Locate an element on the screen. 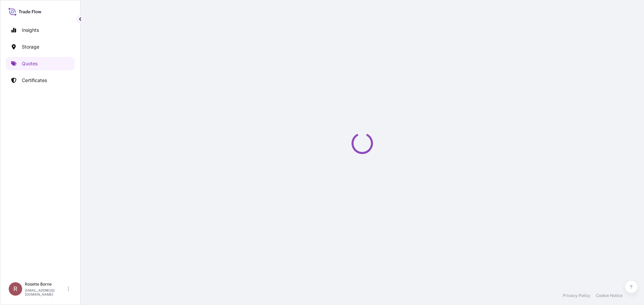 Image resolution: width=644 pixels, height=305 pixels. p: Insights is located at coordinates (30, 30).